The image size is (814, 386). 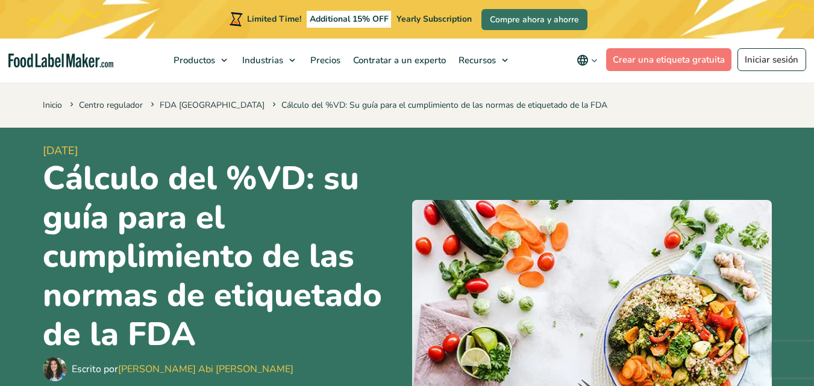 What do you see at coordinates (269, 60) in the screenshot?
I see `a: Industrias` at bounding box center [269, 60].